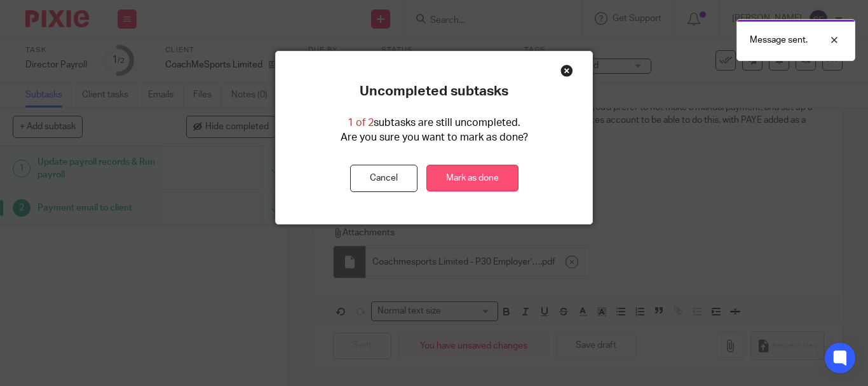 This screenshot has width=868, height=386. I want to click on span: 1 of 2, so click(361, 123).